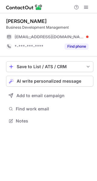 This screenshot has width=97, height=181. Describe the element at coordinates (49, 67) in the screenshot. I see `div: Save to List / ATS / CRM` at that location.